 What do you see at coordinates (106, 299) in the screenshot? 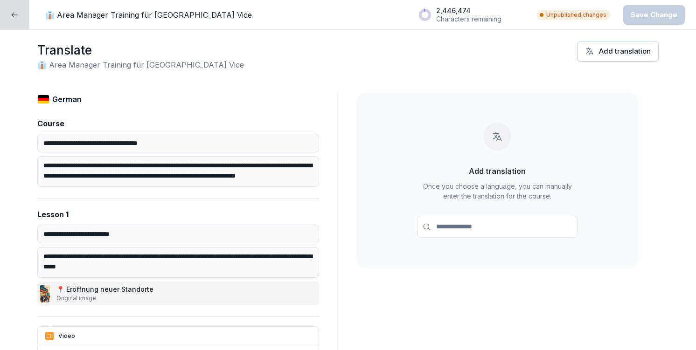
I see `p: Original image` at bounding box center [106, 299].